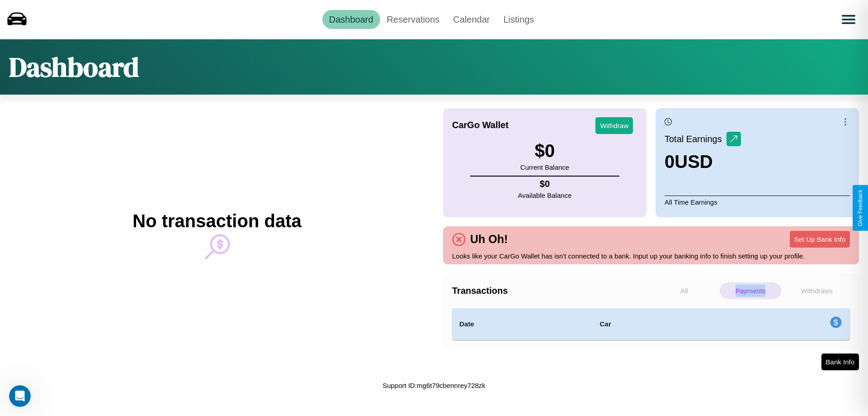 This screenshot has width=868, height=416. What do you see at coordinates (413, 20) in the screenshot?
I see `a: Reservations` at bounding box center [413, 20].